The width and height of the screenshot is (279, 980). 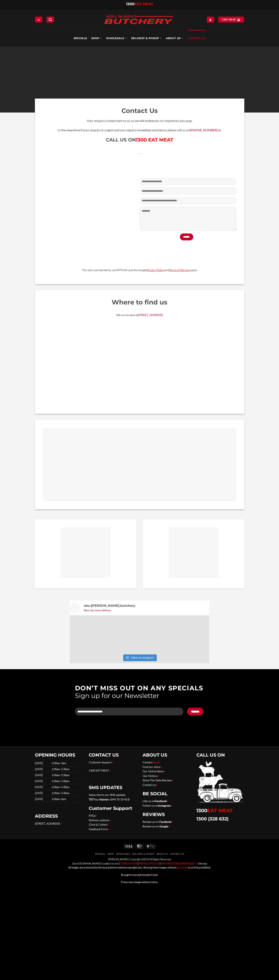 What do you see at coordinates (140, 658) in the screenshot?
I see `a: Instagram Follow on Instagram` at bounding box center [140, 658].